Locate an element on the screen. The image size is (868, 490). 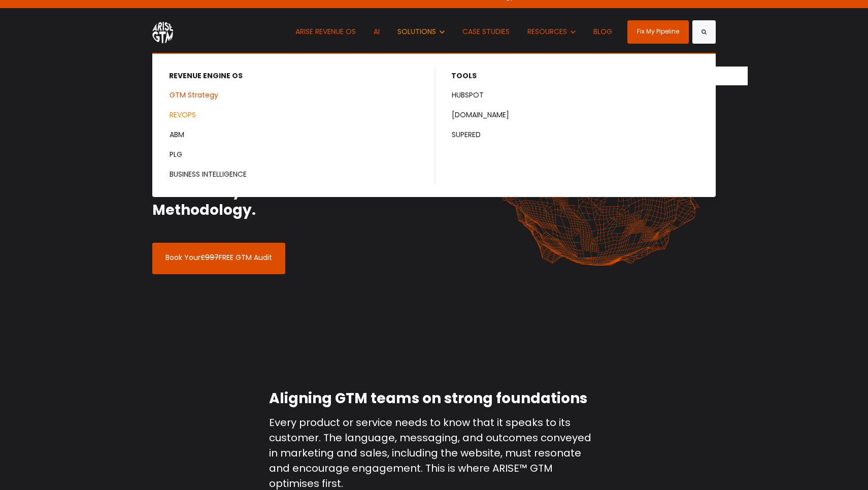
span: Show submenu for RESOURCES is located at coordinates (527, 26).